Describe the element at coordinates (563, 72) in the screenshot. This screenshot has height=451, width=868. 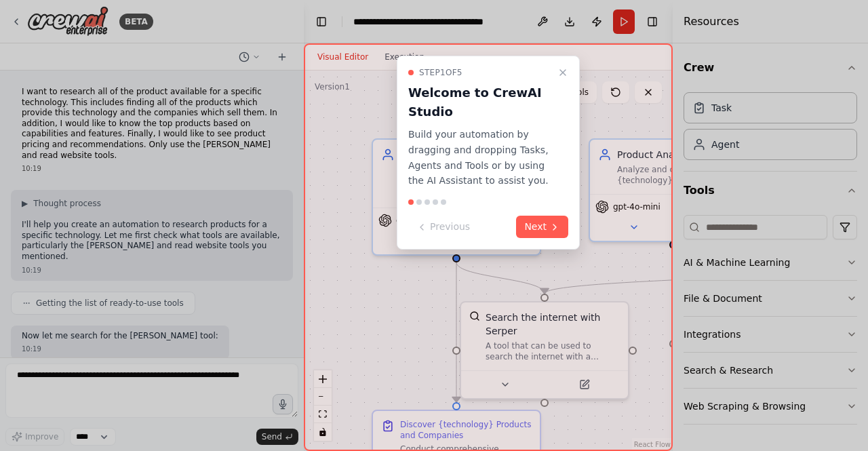
I see `button: Close walkthrough` at that location.